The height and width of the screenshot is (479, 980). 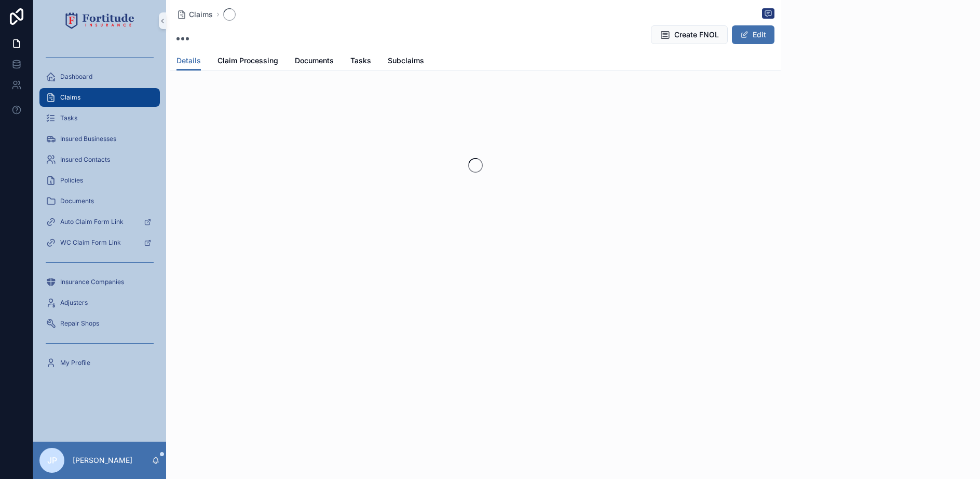 What do you see at coordinates (100, 303) in the screenshot?
I see `a: Adjusters` at bounding box center [100, 303].